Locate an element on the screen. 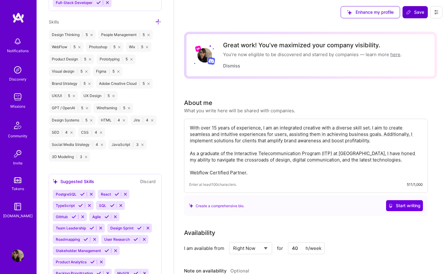 The height and width of the screenshot is (274, 447). div: Community is located at coordinates (18, 136).